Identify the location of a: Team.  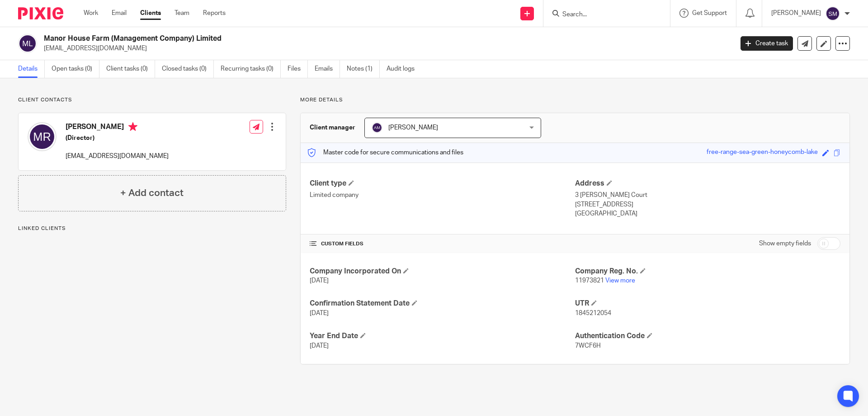
(181, 13).